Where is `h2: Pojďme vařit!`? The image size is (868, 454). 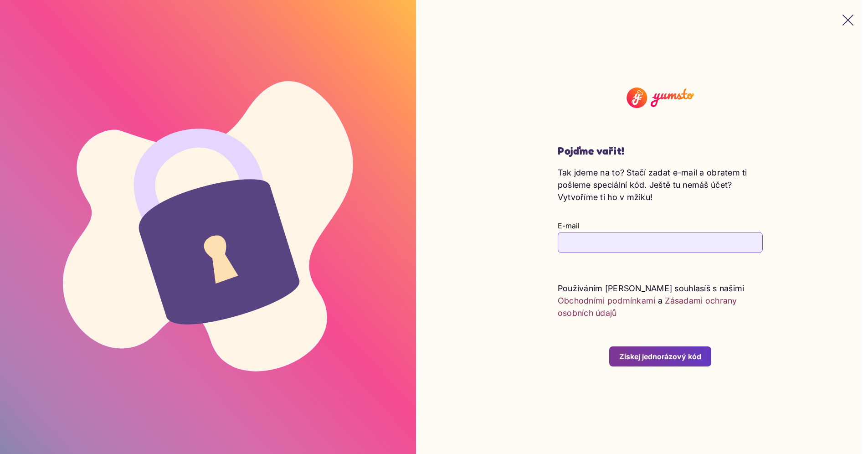
h2: Pojďme vařit! is located at coordinates (660, 151).